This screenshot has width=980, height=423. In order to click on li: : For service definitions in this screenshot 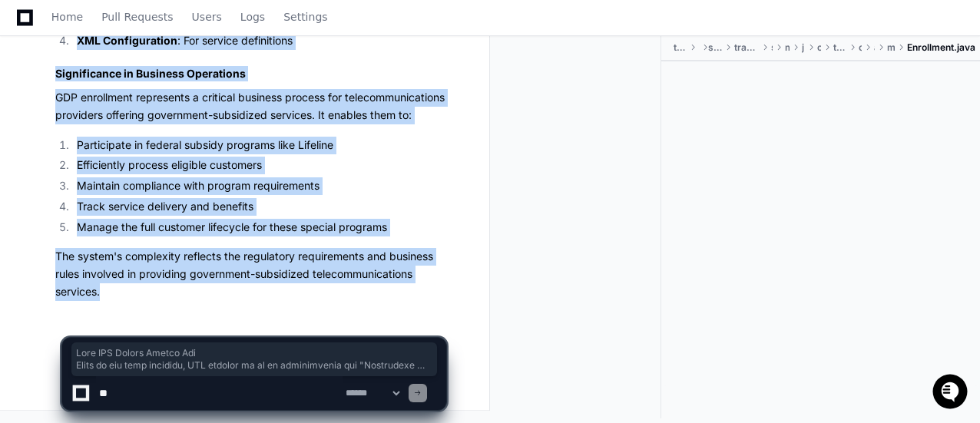, I will do `click(259, 41)`.